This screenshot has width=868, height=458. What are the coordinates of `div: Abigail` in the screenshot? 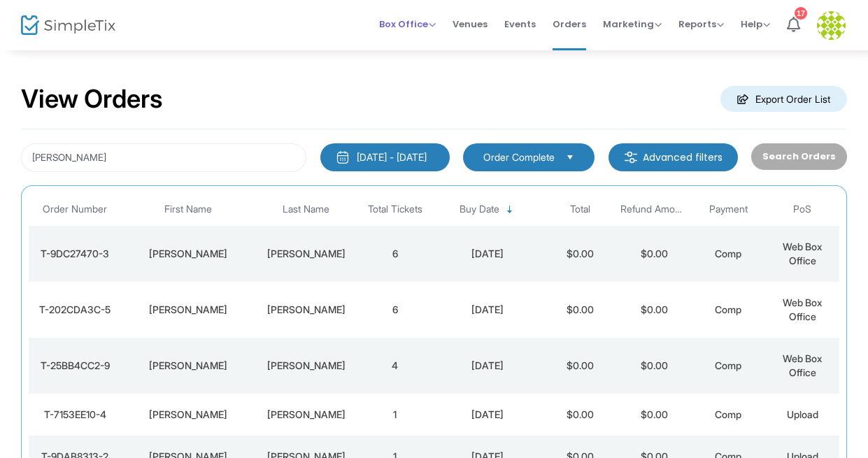 It's located at (188, 415).